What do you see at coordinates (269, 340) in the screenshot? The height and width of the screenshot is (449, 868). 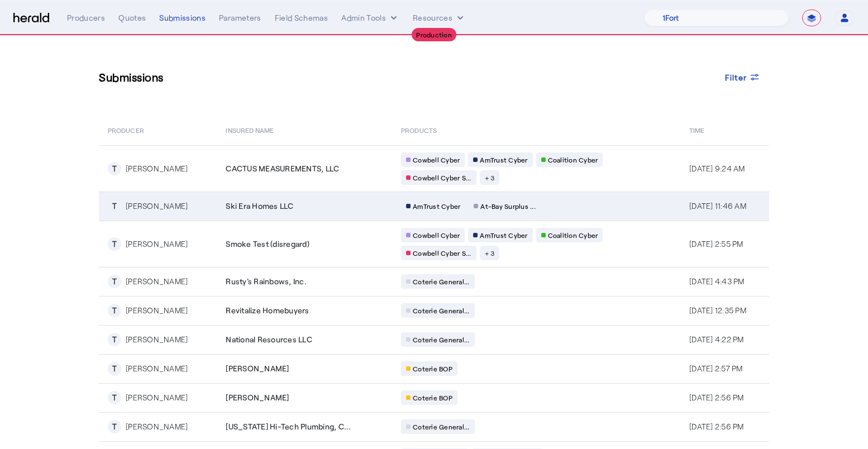 I see `span: National Resources LLC` at bounding box center [269, 340].